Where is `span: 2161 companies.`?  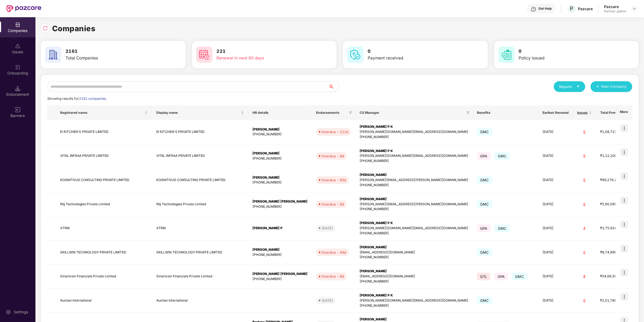
span: 2161 companies. is located at coordinates (93, 98).